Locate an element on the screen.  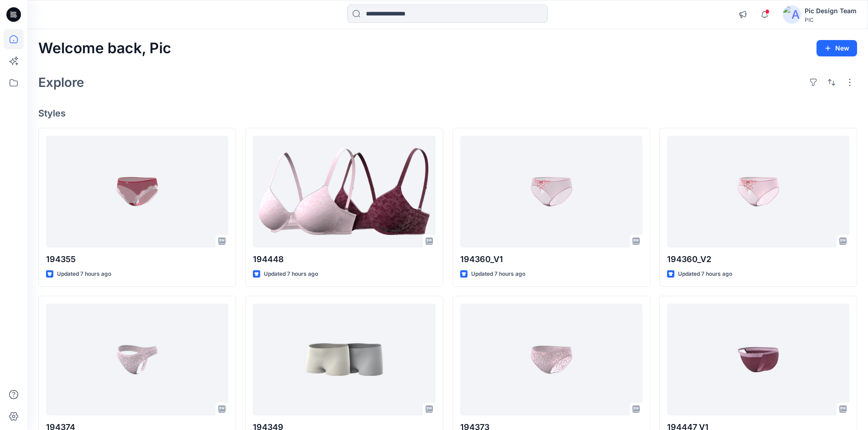
img: avatar is located at coordinates (792, 15).